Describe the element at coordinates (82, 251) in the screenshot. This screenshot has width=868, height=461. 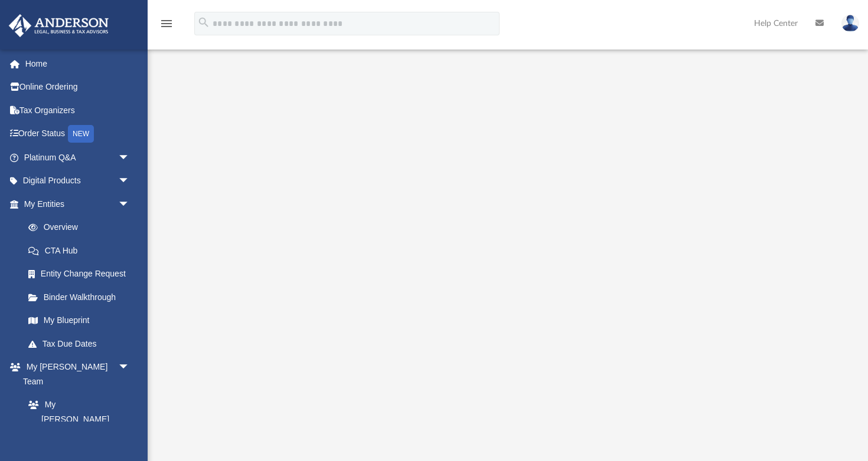
I see `a: CTA Hub` at that location.